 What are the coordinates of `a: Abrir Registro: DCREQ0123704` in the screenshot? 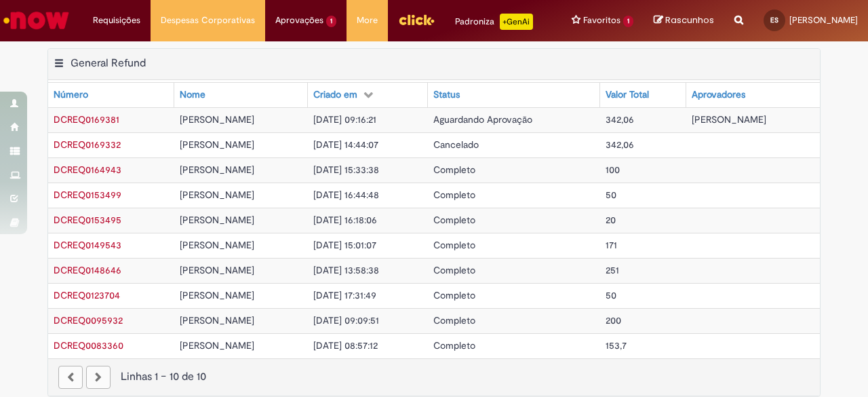 It's located at (87, 295).